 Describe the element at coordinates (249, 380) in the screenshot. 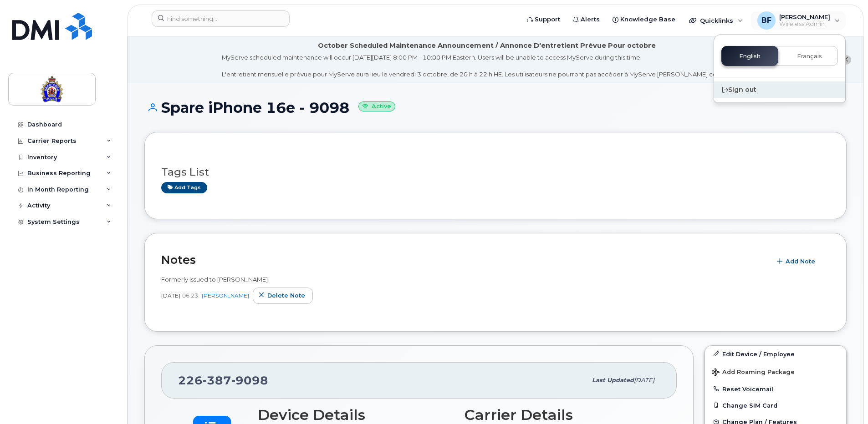

I see `span: 9098` at that location.